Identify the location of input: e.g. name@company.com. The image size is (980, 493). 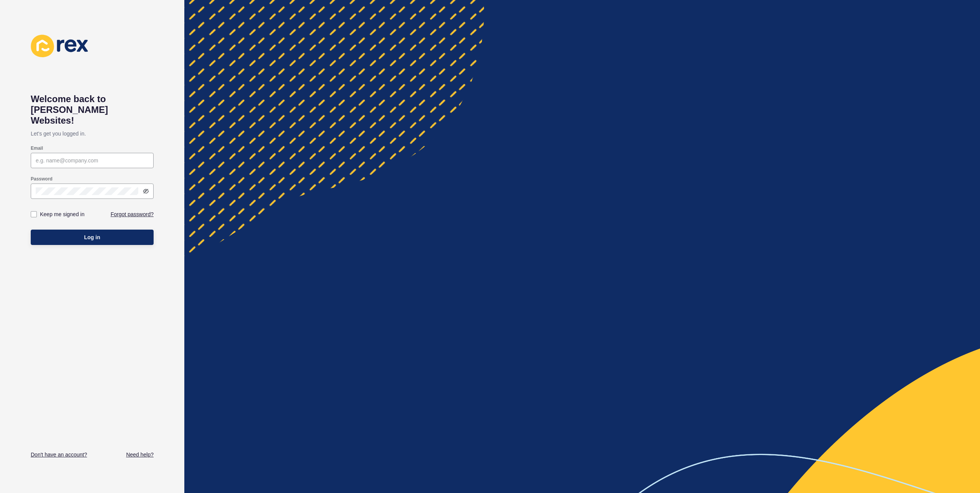
(92, 160).